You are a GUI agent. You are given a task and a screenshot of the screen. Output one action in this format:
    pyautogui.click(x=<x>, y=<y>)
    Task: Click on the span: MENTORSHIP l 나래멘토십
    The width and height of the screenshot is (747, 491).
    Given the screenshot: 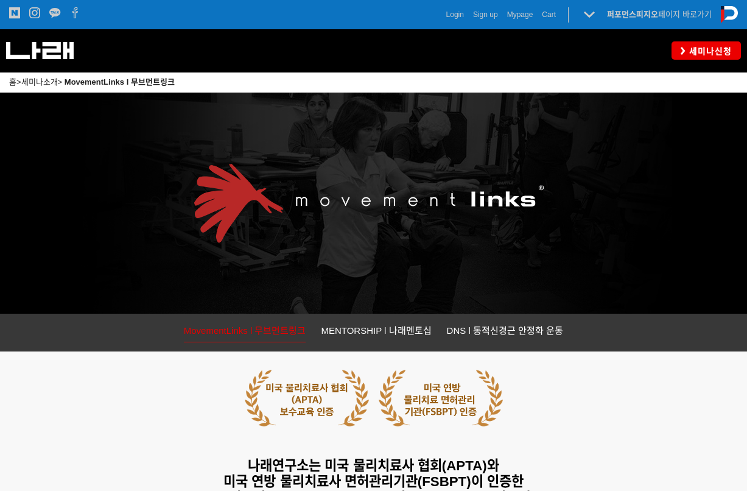 What is the action you would take?
    pyautogui.click(x=376, y=330)
    